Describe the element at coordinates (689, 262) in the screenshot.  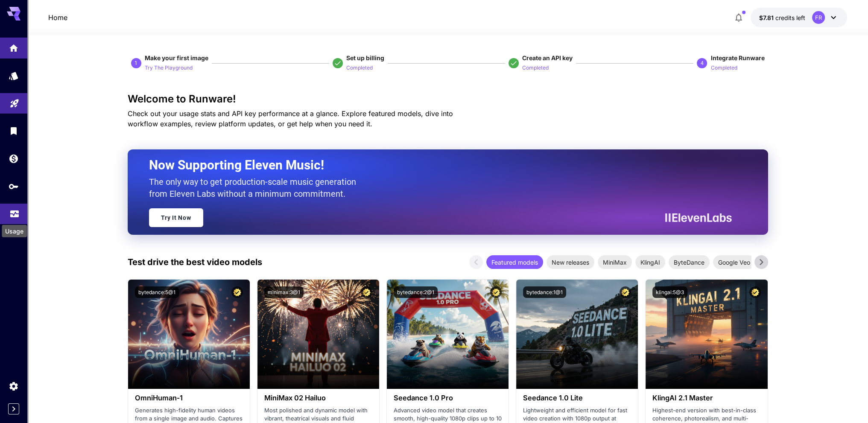
I see `div: ByteDance` at that location.